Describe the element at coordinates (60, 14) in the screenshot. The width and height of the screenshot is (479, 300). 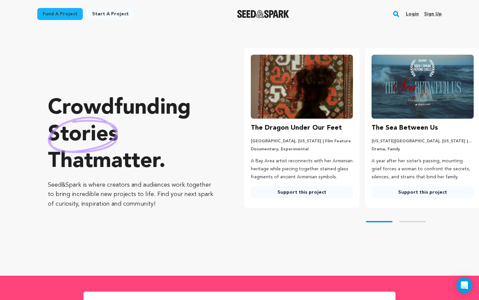
I see `a: Fund a project` at that location.